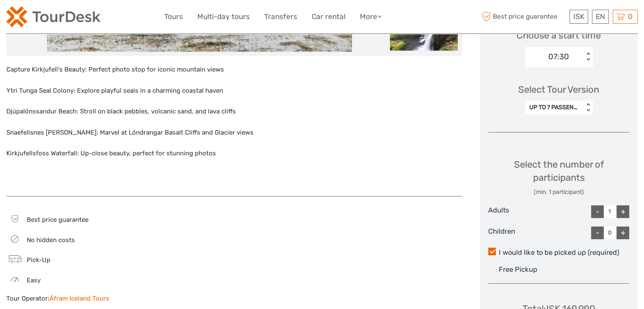  Describe the element at coordinates (173, 17) in the screenshot. I see `a: Tours` at that location.